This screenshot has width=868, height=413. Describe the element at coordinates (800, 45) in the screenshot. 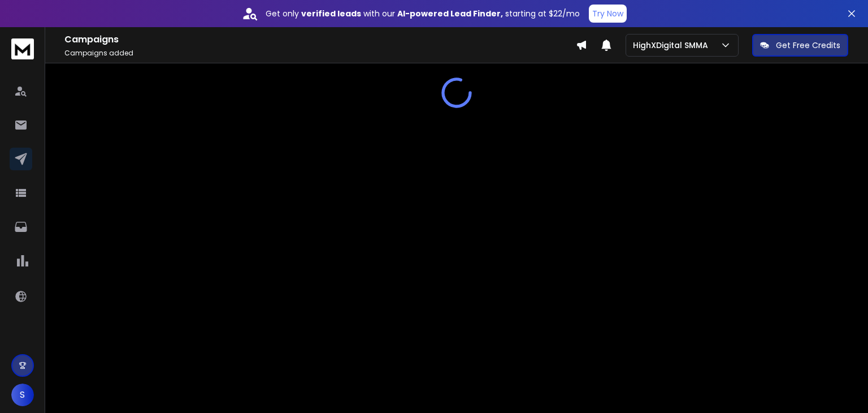

I see `button: Get Free Credits` at that location.